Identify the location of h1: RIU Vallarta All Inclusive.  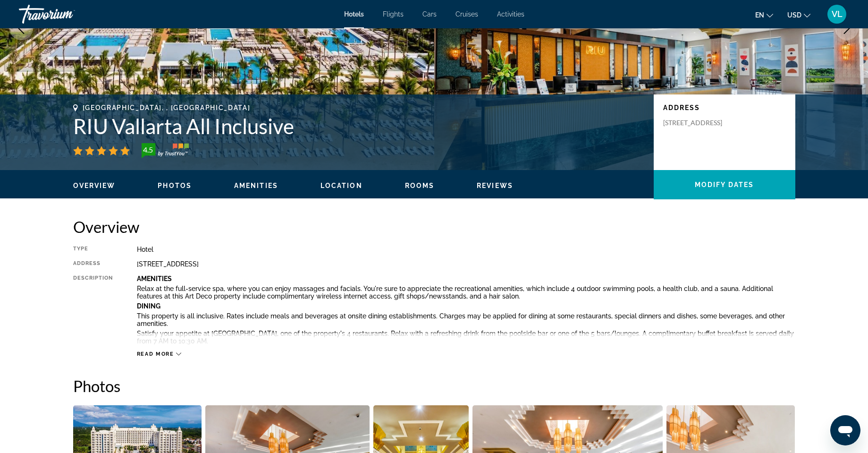
(359, 126).